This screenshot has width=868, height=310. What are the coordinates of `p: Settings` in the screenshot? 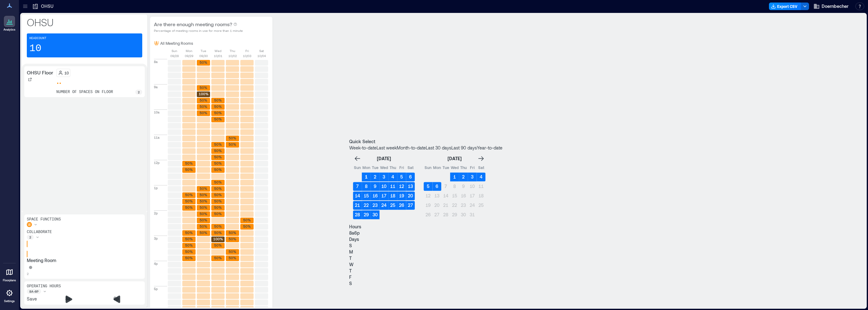 It's located at (10, 302).